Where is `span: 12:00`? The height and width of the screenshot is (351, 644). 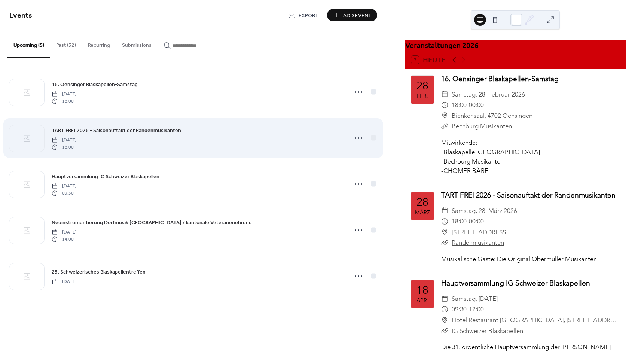
span: 12:00 is located at coordinates (477, 308).